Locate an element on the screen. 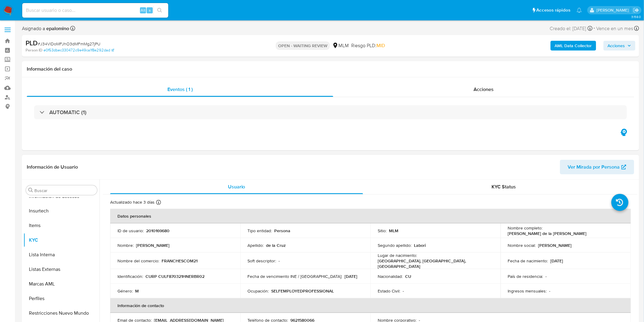 The image size is (644, 322). input: Buscar is located at coordinates (65, 190).